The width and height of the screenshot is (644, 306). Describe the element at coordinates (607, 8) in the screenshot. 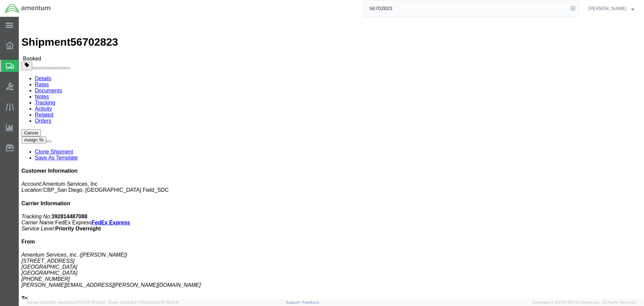

I see `span: Ernesto Garcia` at that location.